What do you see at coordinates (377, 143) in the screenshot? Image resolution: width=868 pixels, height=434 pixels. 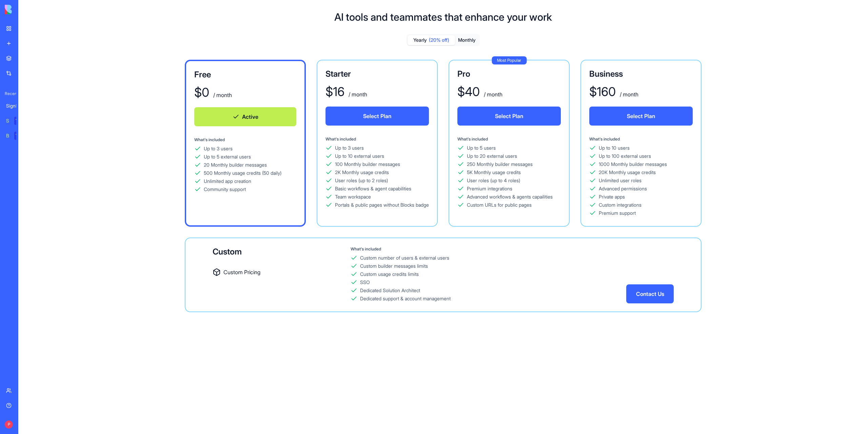 I see `a: Starter$16 / monthSelect PlanWhat's includedUp to 3 usersUp to 10 external users100 Monthly build...` at bounding box center [377, 143].